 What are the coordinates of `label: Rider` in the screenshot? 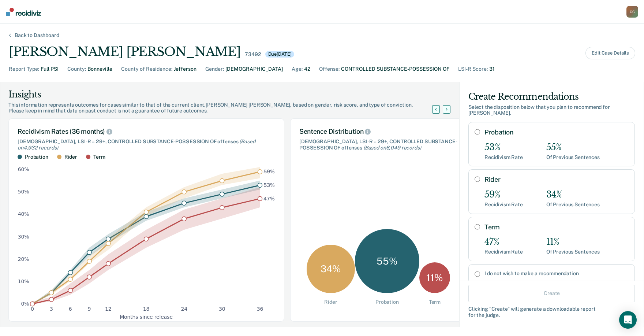 It's located at (557, 179).